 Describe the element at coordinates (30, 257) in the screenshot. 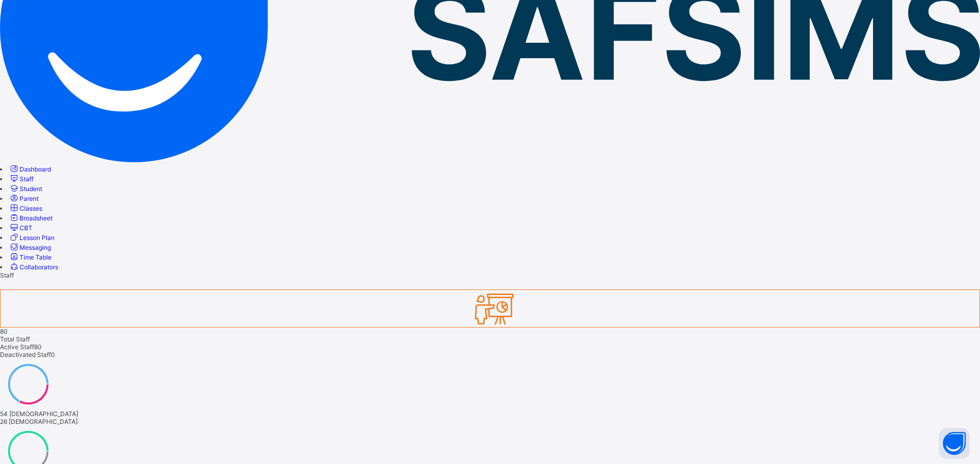

I see `a: Time Table` at that location.